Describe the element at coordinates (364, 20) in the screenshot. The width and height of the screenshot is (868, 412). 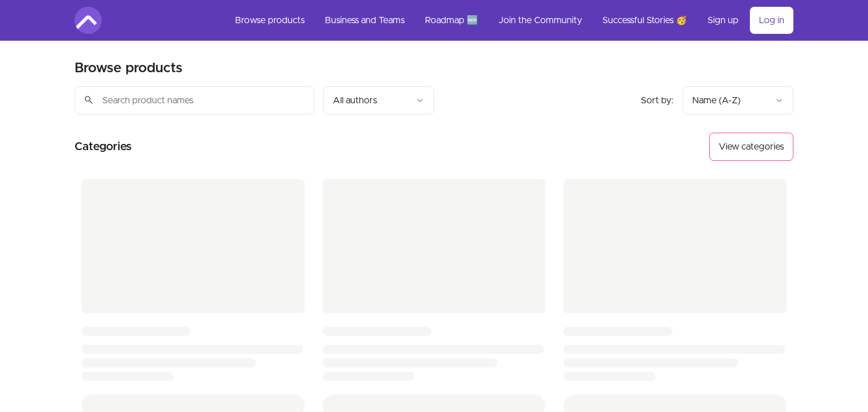
I see `a: Business and Teams` at that location.